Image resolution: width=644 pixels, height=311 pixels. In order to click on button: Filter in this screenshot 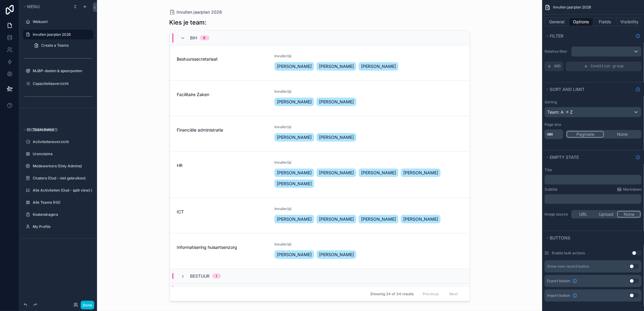, I will do `click(589, 36)`.